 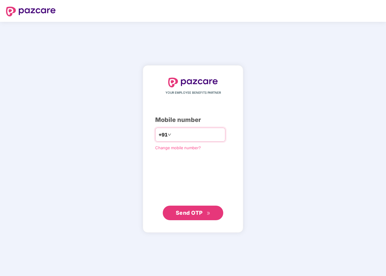 What do you see at coordinates (170, 134) in the screenshot?
I see `span: down` at bounding box center [170, 134].